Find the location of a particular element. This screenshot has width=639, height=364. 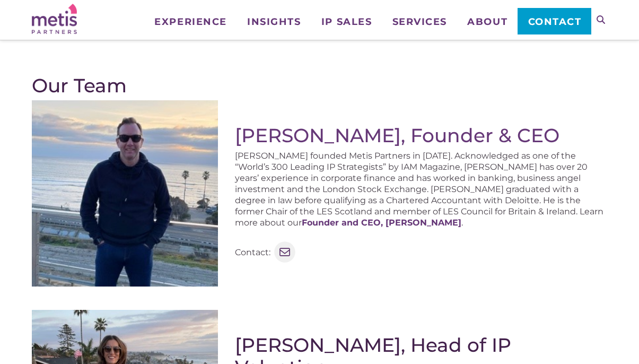

span: Services is located at coordinates (419, 21).